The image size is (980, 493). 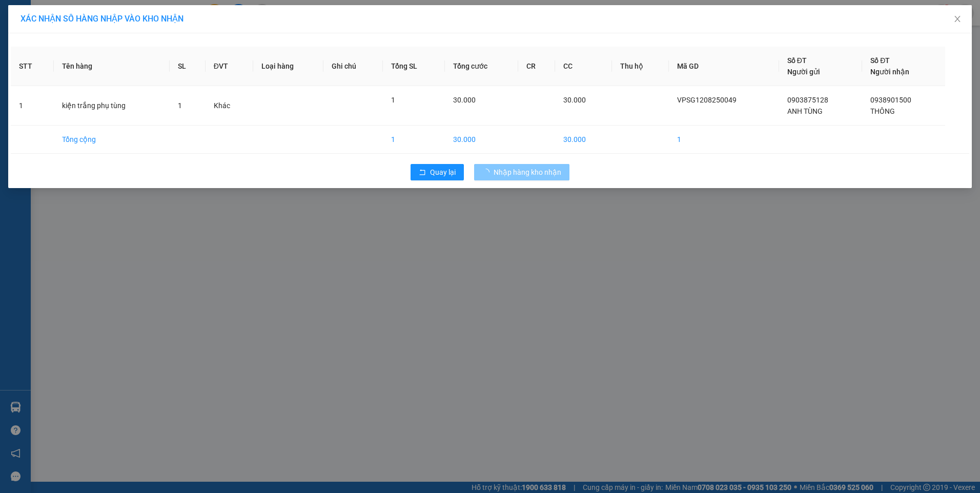 I want to click on th: Tổng cước, so click(x=482, y=66).